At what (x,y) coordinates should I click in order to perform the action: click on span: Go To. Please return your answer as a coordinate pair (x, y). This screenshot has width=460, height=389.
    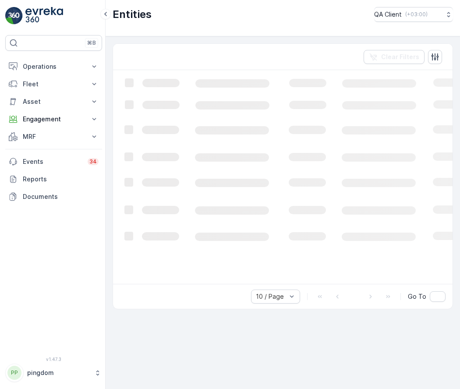
    Looking at the image, I should click on (417, 296).